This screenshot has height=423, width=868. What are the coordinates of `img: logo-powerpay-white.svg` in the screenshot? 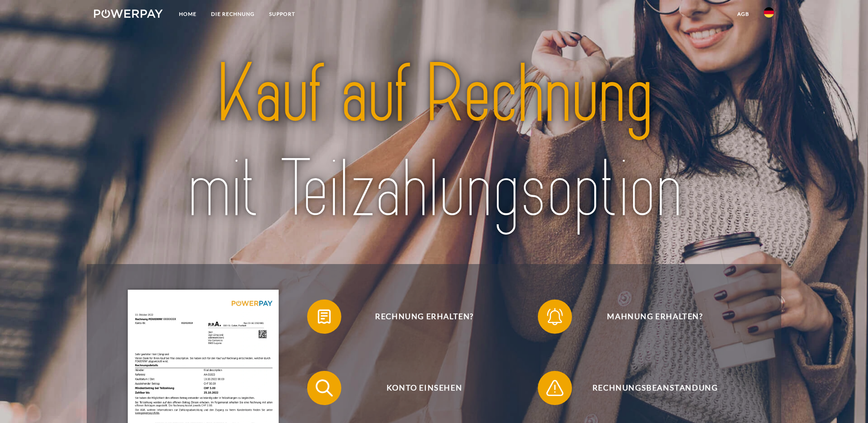 It's located at (128, 13).